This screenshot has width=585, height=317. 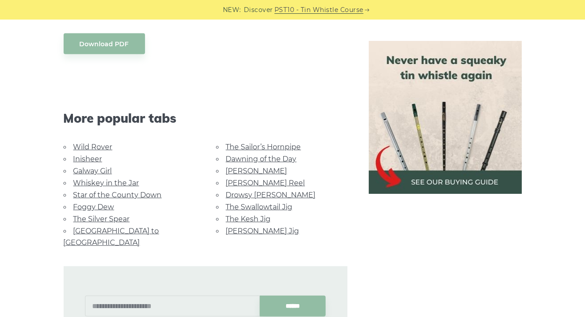 I want to click on a: The Sailor’s Hornpipe, so click(x=263, y=147).